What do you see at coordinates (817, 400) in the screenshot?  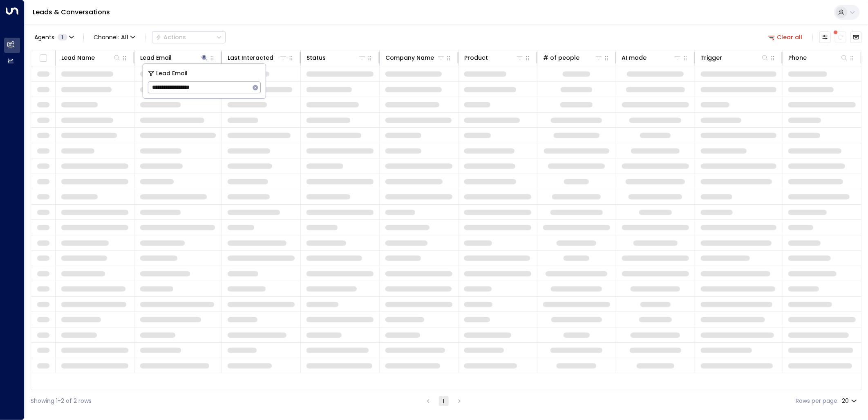 I see `label: Rows per page:` at bounding box center [817, 400].